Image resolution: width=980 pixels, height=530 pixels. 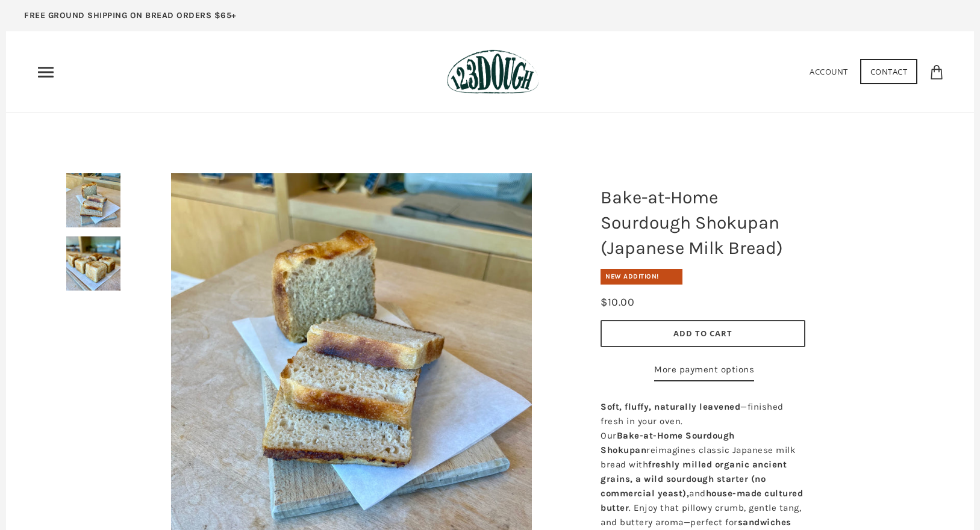 What do you see at coordinates (703, 334) in the screenshot?
I see `span: Add to Cart` at bounding box center [703, 334].